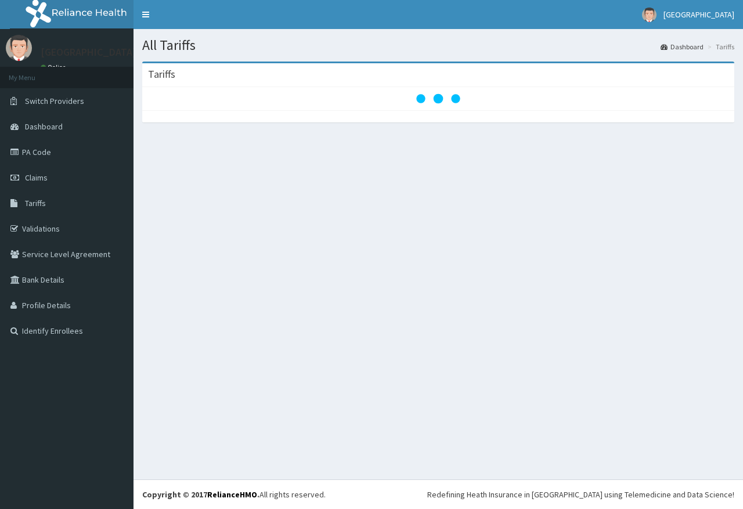  I want to click on strong: Copyright © 2017 ., so click(201, 495).